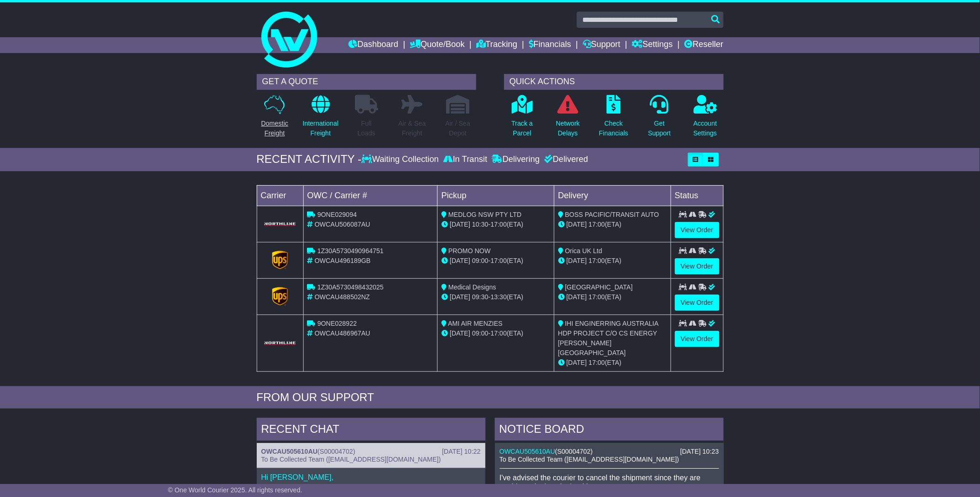 The image size is (980, 497). I want to click on div: NOTICE BOARD, so click(609, 430).